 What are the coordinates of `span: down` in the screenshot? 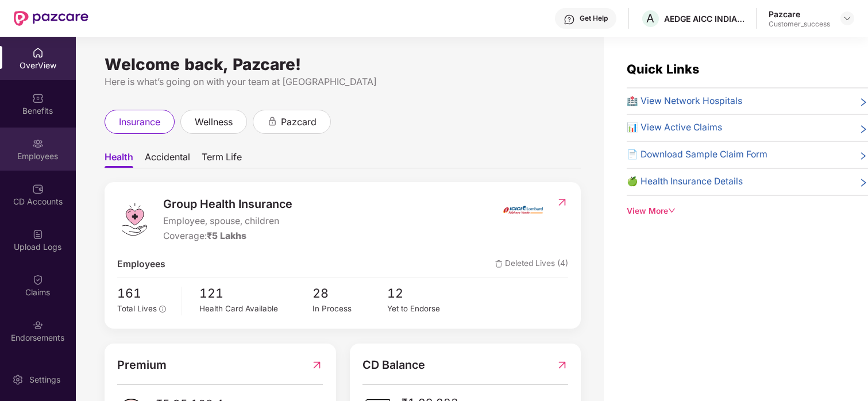 It's located at (672, 211).